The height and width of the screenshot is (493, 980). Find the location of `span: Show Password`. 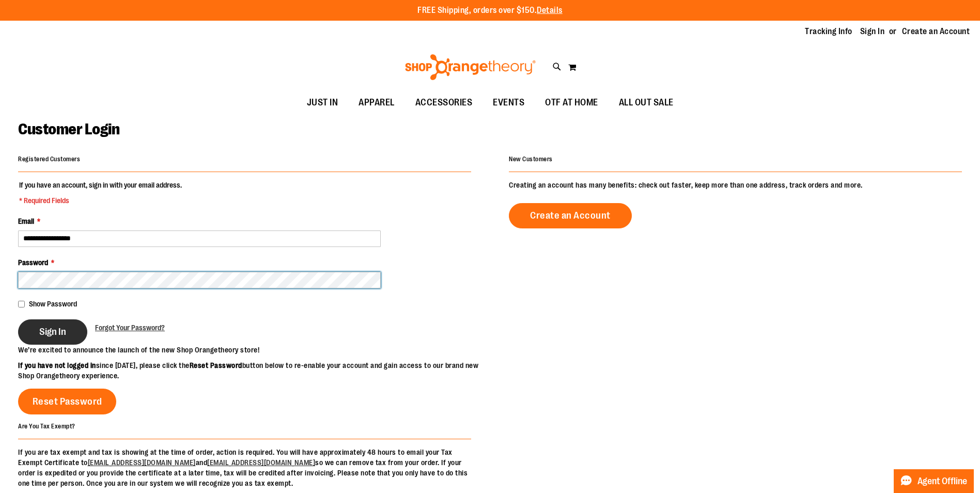

span: Show Password is located at coordinates (53, 304).